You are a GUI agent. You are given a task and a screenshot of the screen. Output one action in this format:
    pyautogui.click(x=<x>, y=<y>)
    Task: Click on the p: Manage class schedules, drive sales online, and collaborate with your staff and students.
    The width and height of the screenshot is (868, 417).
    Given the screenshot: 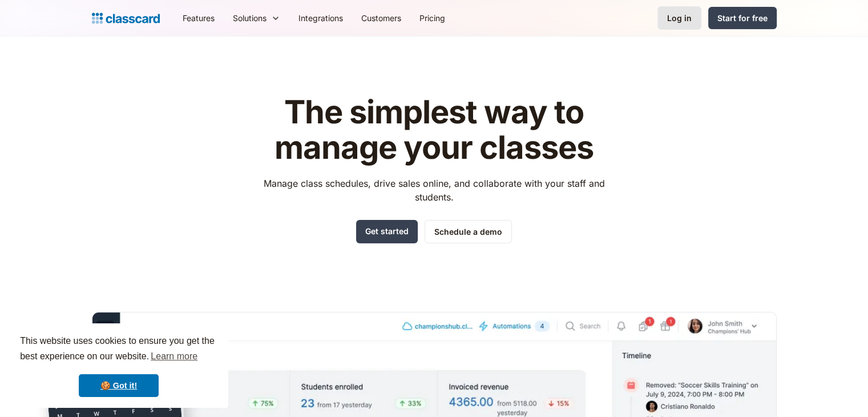 What is the action you would take?
    pyautogui.click(x=434, y=190)
    